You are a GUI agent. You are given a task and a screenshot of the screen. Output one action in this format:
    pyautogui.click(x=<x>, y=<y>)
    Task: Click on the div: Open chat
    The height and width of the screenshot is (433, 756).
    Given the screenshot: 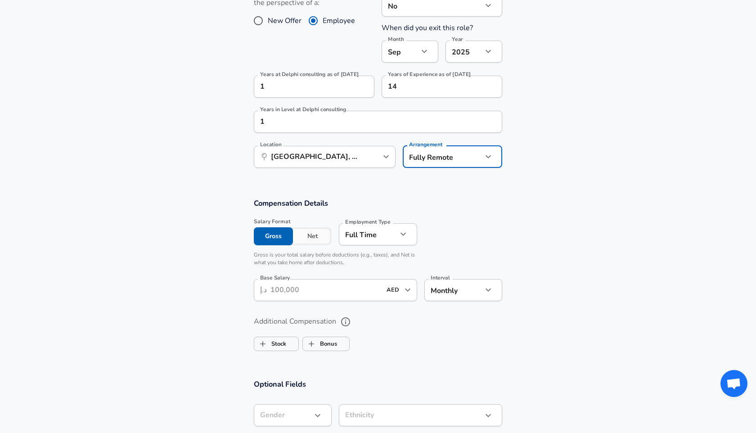 What is the action you would take?
    pyautogui.click(x=734, y=383)
    